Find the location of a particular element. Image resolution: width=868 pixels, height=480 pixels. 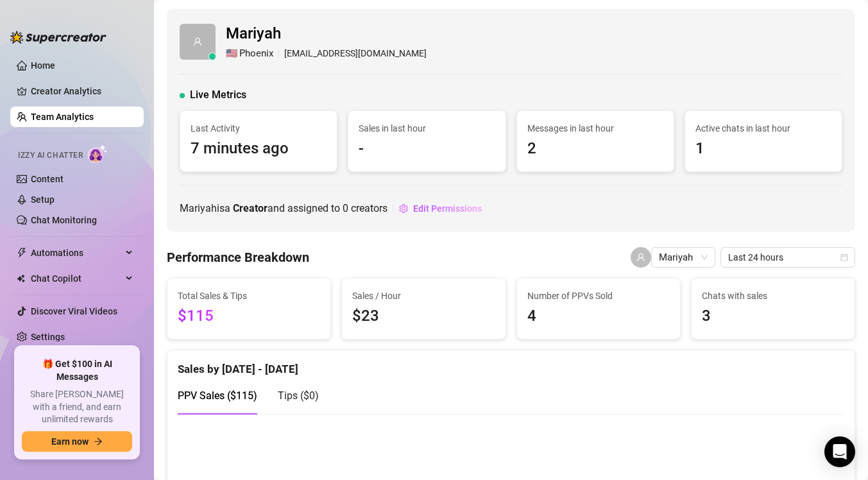

a: Home is located at coordinates (43, 66).